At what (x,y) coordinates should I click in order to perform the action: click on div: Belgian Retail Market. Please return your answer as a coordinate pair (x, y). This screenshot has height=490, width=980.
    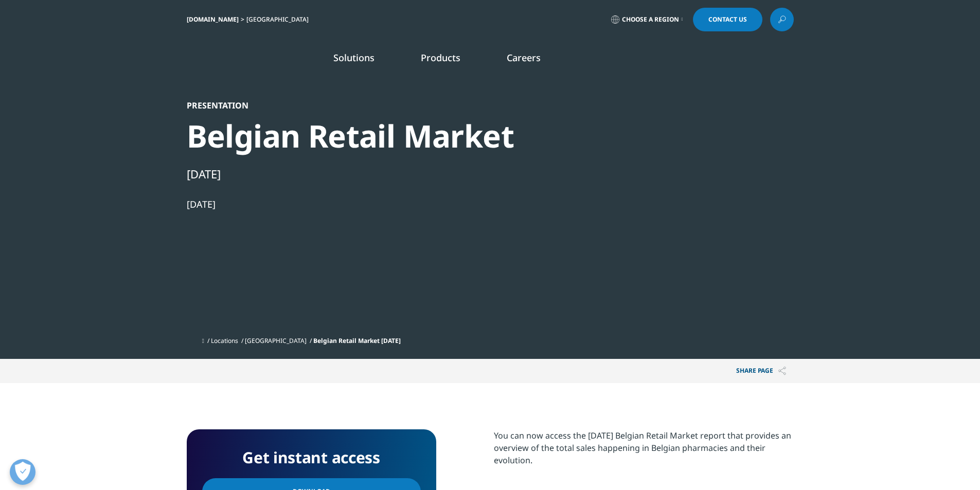
    Looking at the image, I should click on (363, 136).